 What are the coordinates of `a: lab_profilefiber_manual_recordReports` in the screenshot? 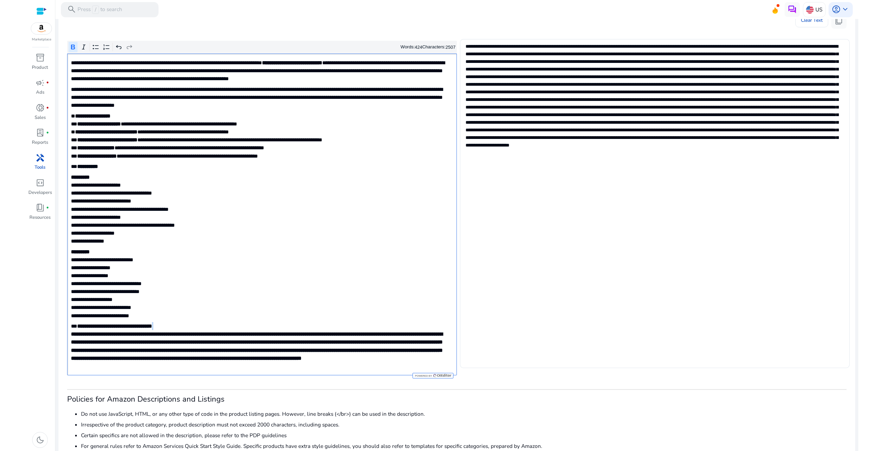 It's located at (40, 139).